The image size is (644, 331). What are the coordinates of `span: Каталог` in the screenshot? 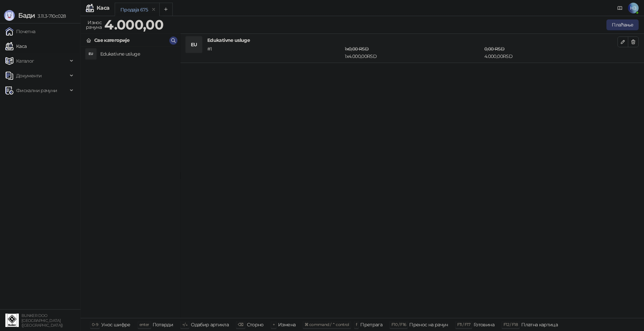 It's located at (25, 61).